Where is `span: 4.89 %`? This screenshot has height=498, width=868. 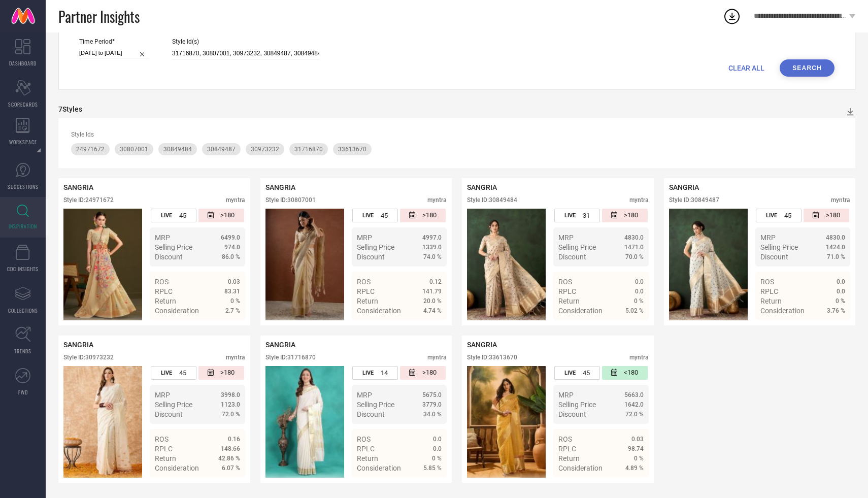 span: 4.89 % is located at coordinates (635, 468).